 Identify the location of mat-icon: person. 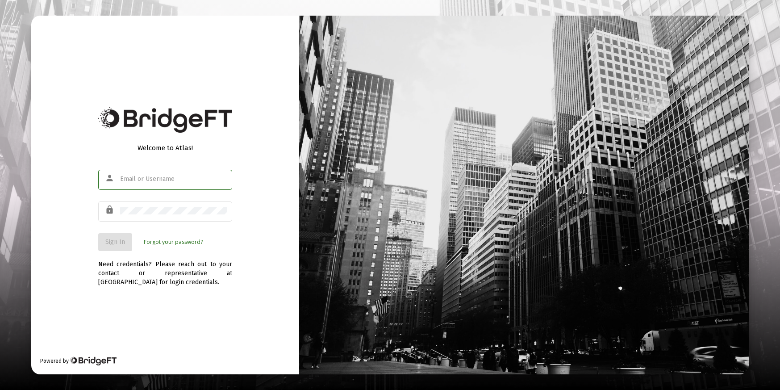
(110, 178).